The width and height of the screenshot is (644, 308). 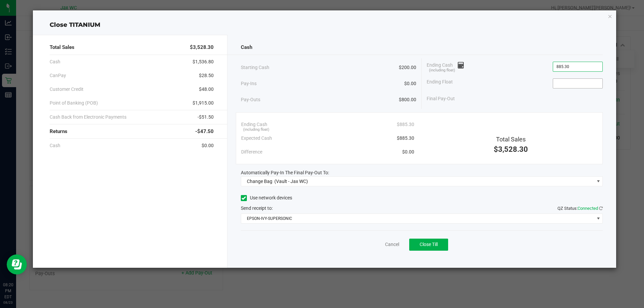 I want to click on span: $200.00, so click(x=407, y=67).